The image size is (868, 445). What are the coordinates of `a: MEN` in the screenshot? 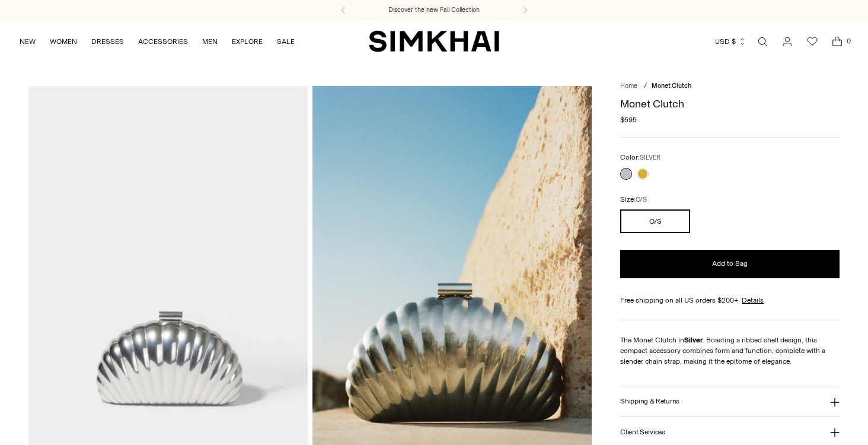 It's located at (210, 41).